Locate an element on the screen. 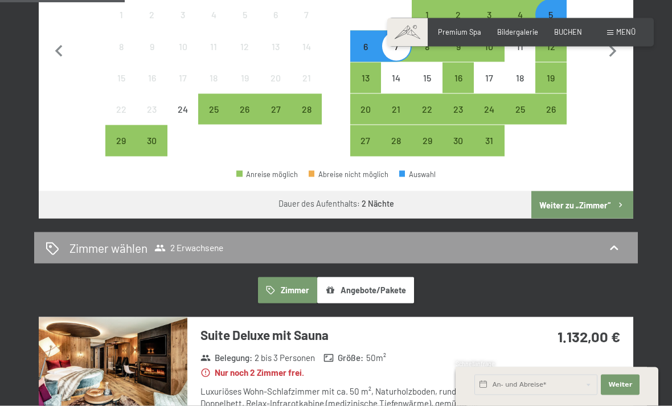  div: Tue Oct 07 2025 is located at coordinates (396, 46).